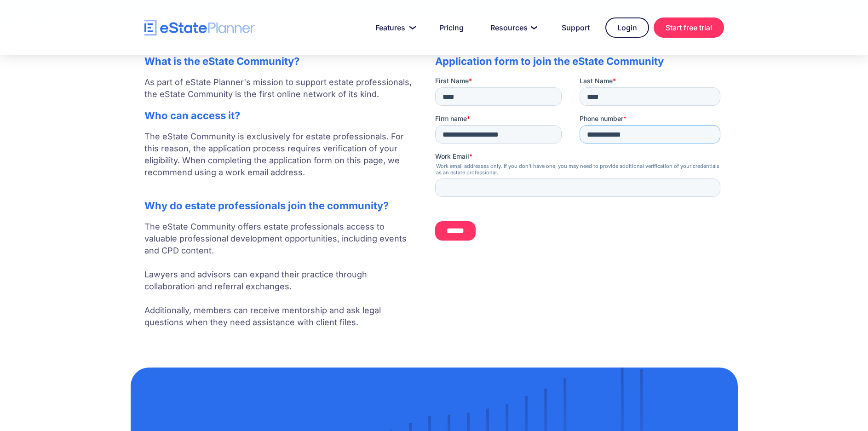 Image resolution: width=868 pixels, height=431 pixels. Describe the element at coordinates (161, 4) in the screenshot. I see `span: Last Name` at that location.